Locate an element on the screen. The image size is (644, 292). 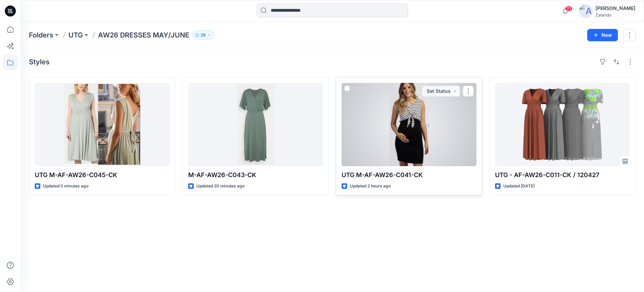
button: 29 is located at coordinates (203, 35).